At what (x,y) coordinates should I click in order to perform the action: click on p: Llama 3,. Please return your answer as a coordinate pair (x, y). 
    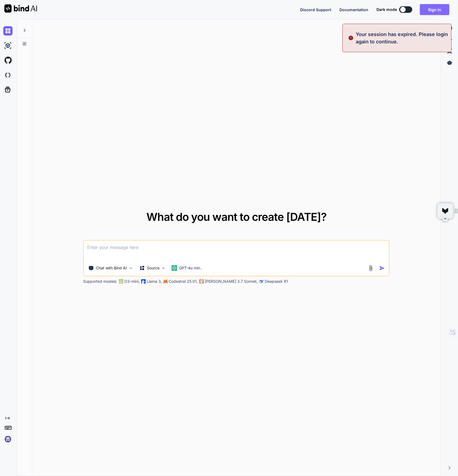
    Looking at the image, I should click on (155, 281).